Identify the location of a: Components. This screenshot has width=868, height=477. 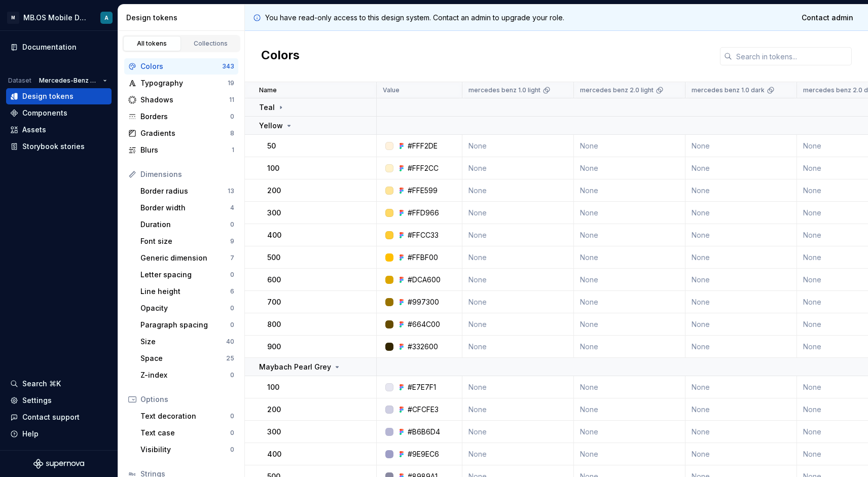
(59, 113).